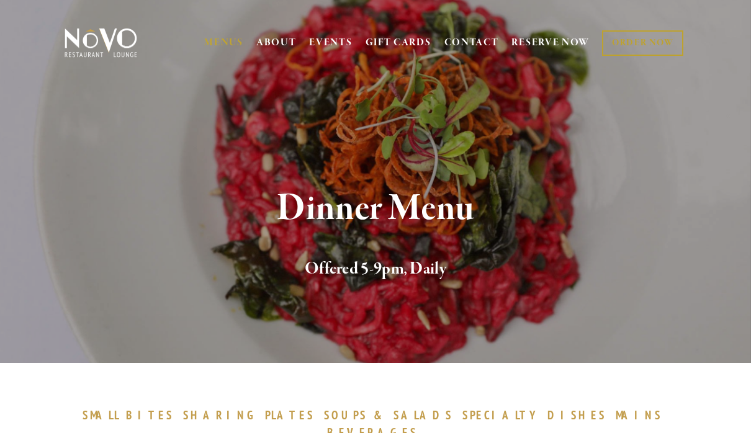  Describe the element at coordinates (423, 415) in the screenshot. I see `span: SALADS` at that location.